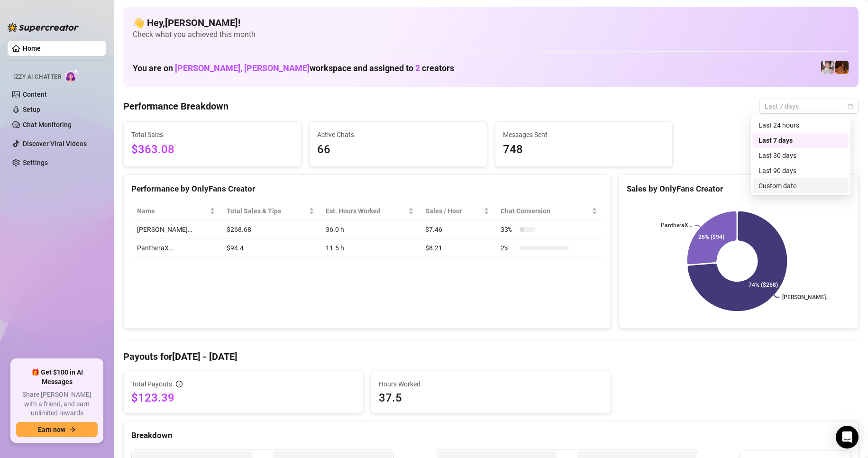  I want to click on td: $94.4, so click(270, 248).